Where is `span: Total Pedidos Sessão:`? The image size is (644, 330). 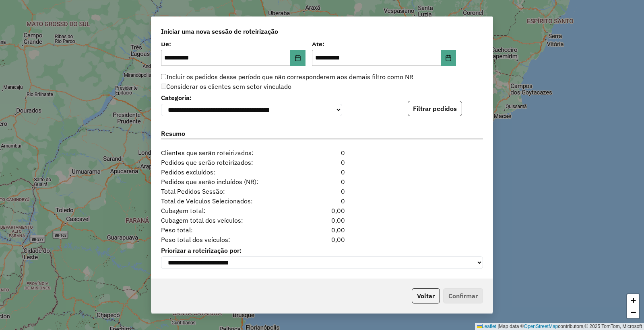
span: Total Pedidos Sessão: is located at coordinates (225, 191).